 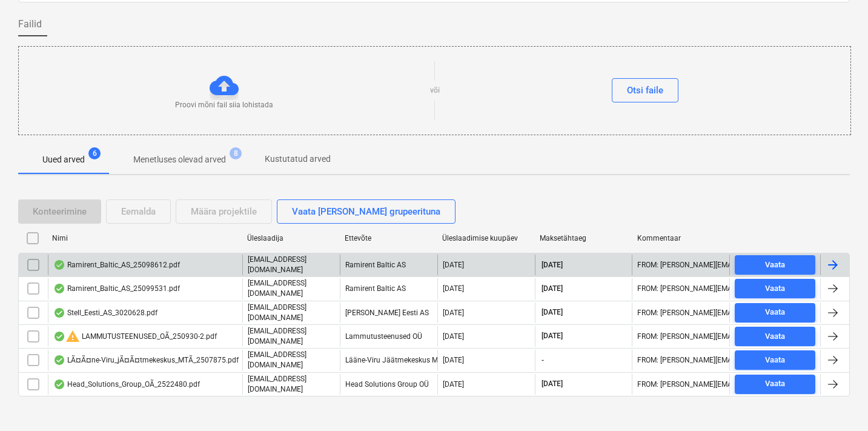 What do you see at coordinates (135, 337) in the screenshot?
I see `div: LAMMUTUSTEENUSED_OÃ_250930-2.pdf` at bounding box center [135, 337].